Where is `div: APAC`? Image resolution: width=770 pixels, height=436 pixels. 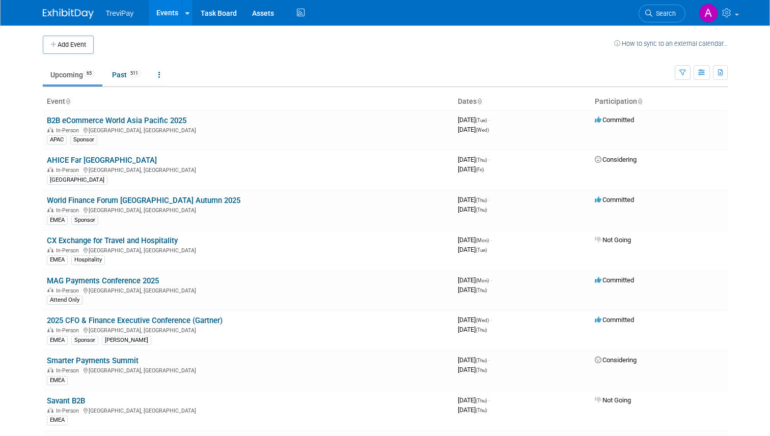
div: APAC is located at coordinates (57, 140).